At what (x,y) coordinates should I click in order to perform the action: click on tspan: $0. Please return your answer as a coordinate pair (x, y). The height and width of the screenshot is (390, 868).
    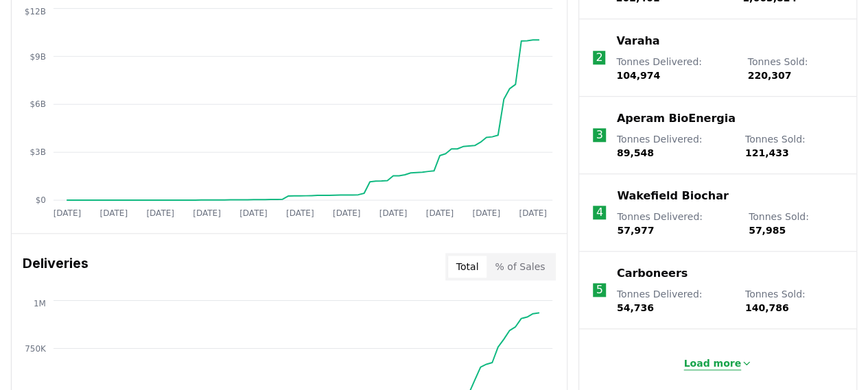
    Looking at the image, I should click on (41, 200).